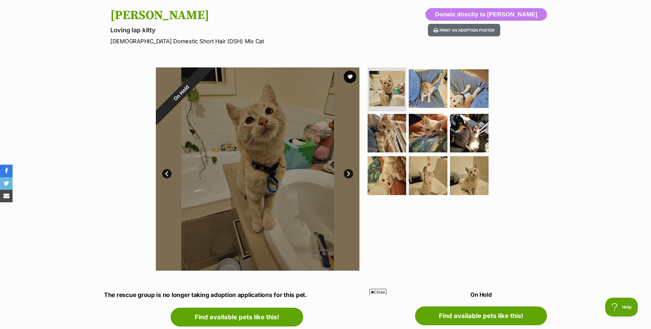 This screenshot has height=329, width=651. I want to click on p: The rescue group is no longer taking adoption applications for this pet., so click(237, 295).